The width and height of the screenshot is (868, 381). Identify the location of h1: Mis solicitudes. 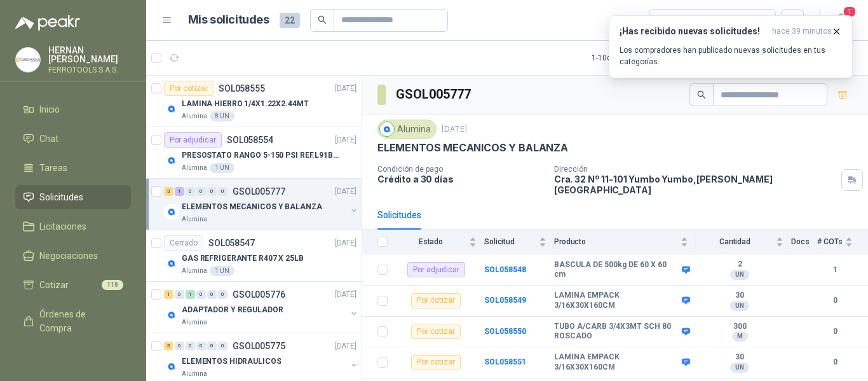
(229, 19).